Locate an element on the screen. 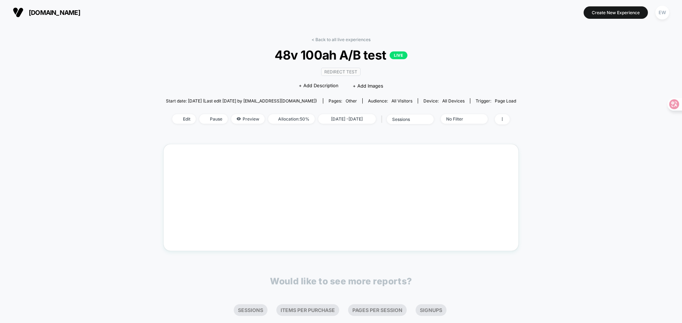  span: Pause is located at coordinates (213, 119).